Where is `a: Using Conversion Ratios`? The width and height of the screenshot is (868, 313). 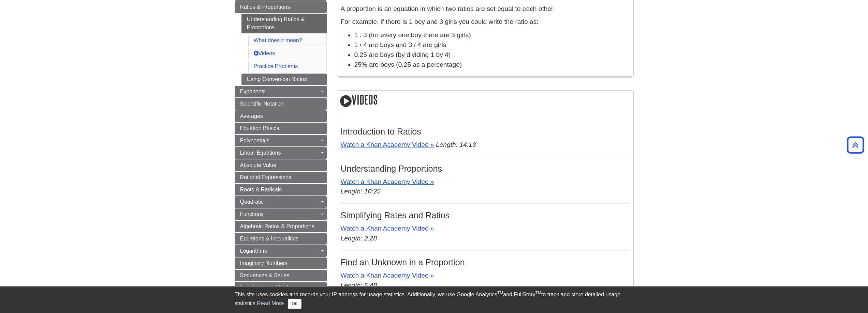 a: Using Conversion Ratios is located at coordinates (284, 79).